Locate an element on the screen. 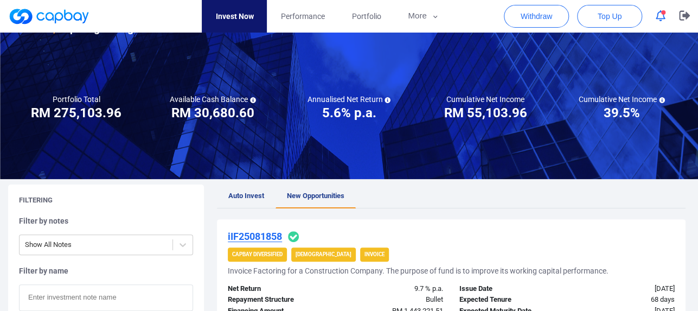 The width and height of the screenshot is (698, 311). button: Top Up is located at coordinates (610, 16).